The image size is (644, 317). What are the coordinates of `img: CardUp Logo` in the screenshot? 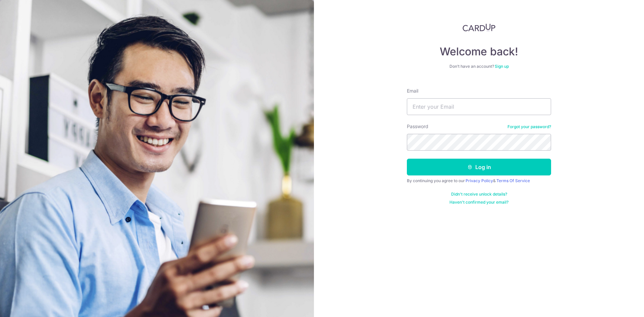 It's located at (479, 28).